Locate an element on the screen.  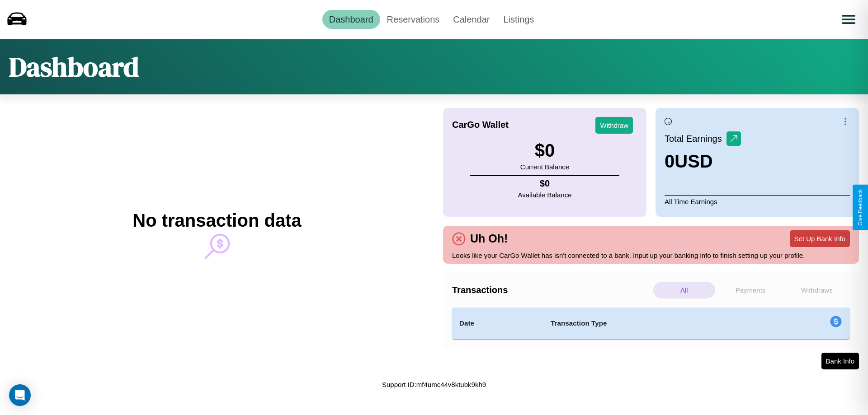
a: Reservations is located at coordinates (413, 20).